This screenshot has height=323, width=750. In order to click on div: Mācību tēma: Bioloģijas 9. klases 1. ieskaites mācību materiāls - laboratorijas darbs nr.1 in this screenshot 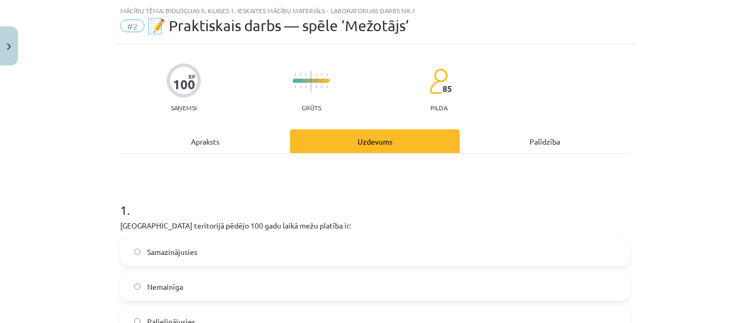, I will do `click(375, 11)`.